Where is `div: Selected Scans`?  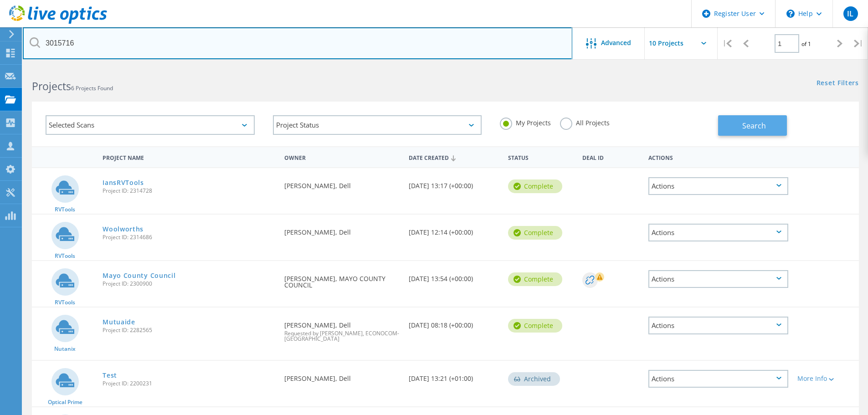
div: Selected Scans is located at coordinates (150, 125).